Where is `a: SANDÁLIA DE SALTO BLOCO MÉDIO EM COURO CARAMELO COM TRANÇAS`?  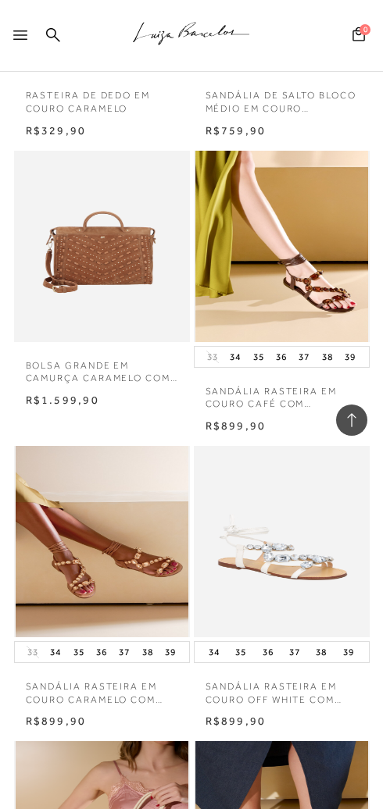
a: SANDÁLIA DE SALTO BLOCO MÉDIO EM COURO CARAMELO COM TRANÇAS is located at coordinates (281, 98).